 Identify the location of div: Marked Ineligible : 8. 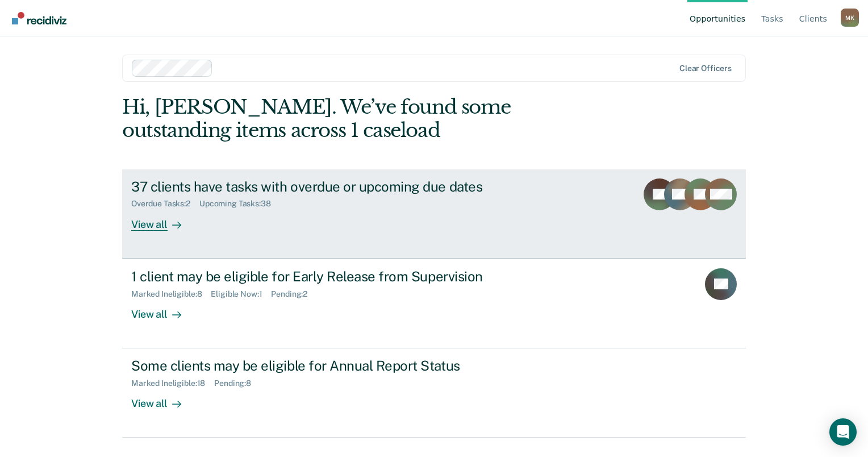
(171, 294).